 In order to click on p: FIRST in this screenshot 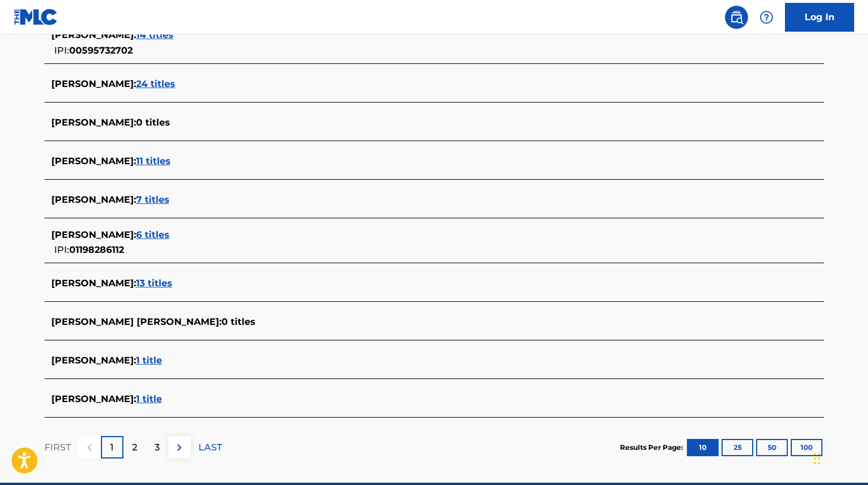, I will do `click(58, 448)`.